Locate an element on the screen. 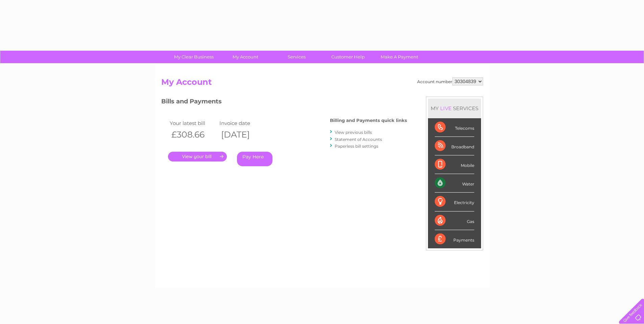  div: LIVE is located at coordinates (446, 108).